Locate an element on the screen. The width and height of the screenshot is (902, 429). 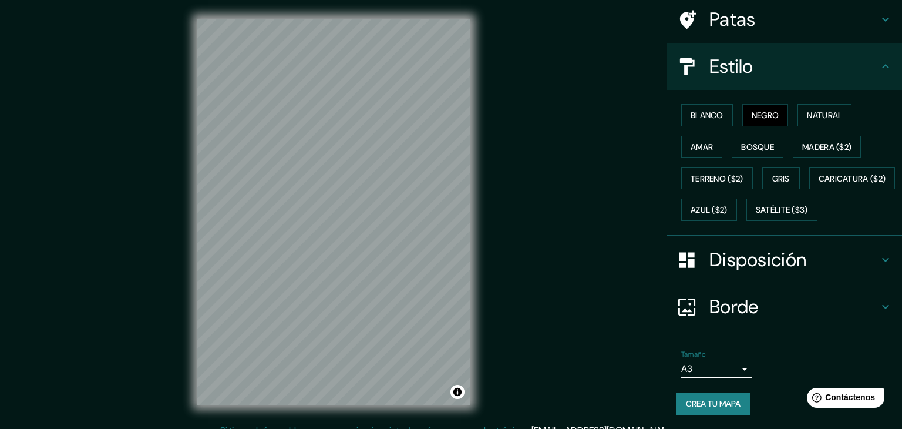
font: Satélite ($3) is located at coordinates (781, 210).